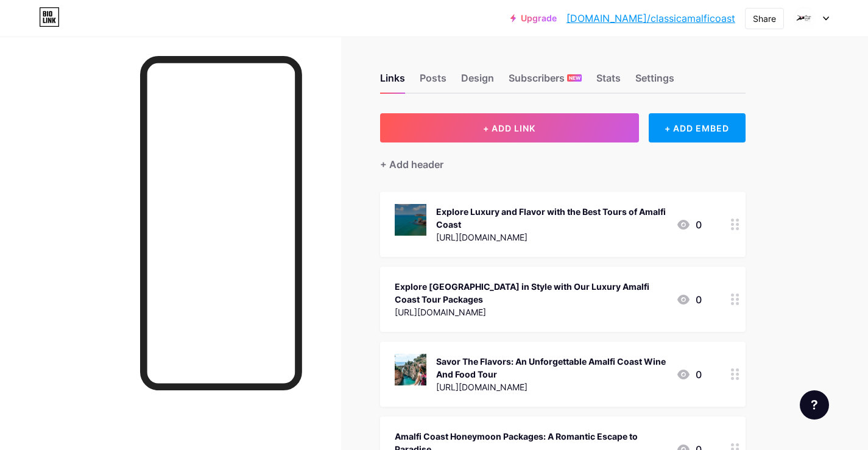  Describe the element at coordinates (697, 128) in the screenshot. I see `div: + ADD EMBED` at that location.